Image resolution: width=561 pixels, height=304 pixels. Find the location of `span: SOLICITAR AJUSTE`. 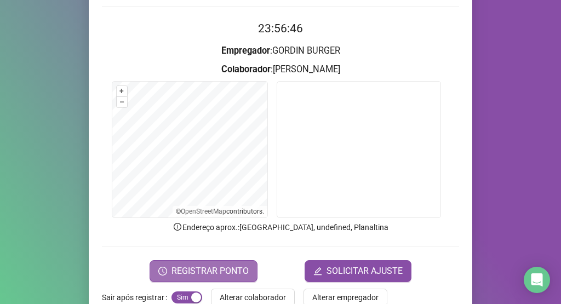

span: SOLICITAR AJUSTE is located at coordinates (365, 271).